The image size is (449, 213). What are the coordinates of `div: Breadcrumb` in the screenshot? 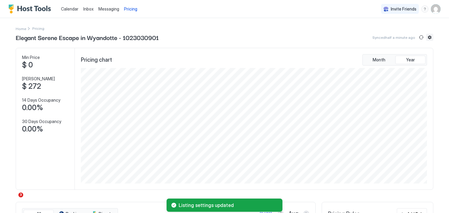 It's located at (21, 28).